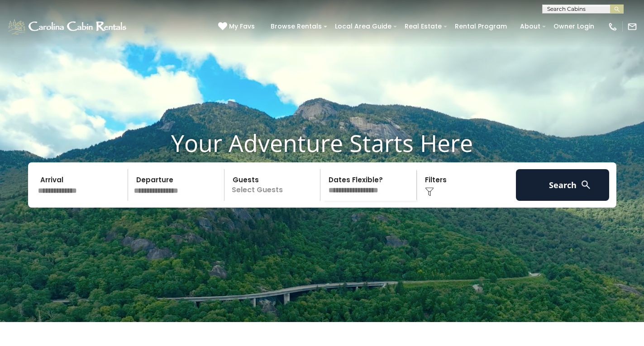 This screenshot has height=346, width=644. Describe the element at coordinates (321, 143) in the screenshot. I see `h1: Your Adventure Starts Here` at that location.